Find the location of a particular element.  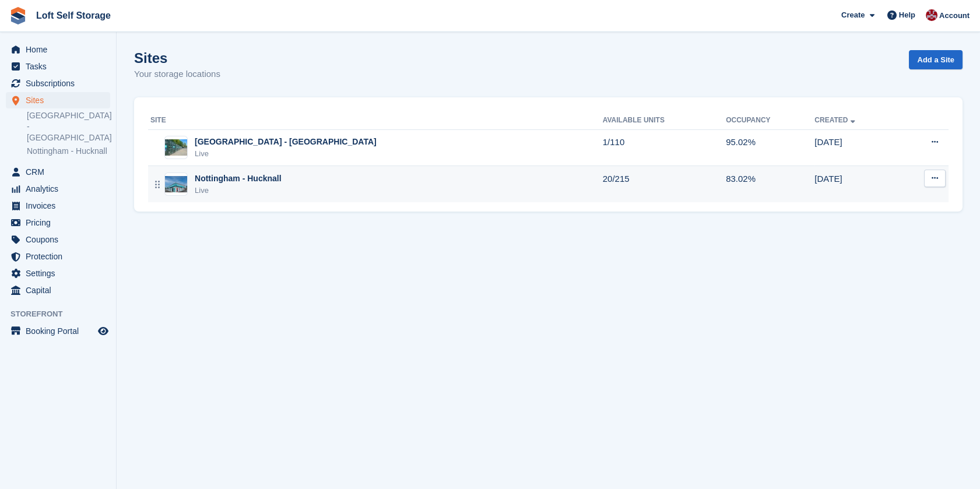

img: Image of Nottingham - Hucknall site is located at coordinates (176, 184).